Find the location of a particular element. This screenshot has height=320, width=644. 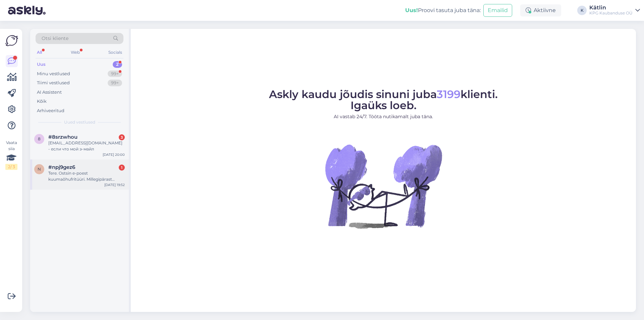

b: Uus! is located at coordinates (411, 10).